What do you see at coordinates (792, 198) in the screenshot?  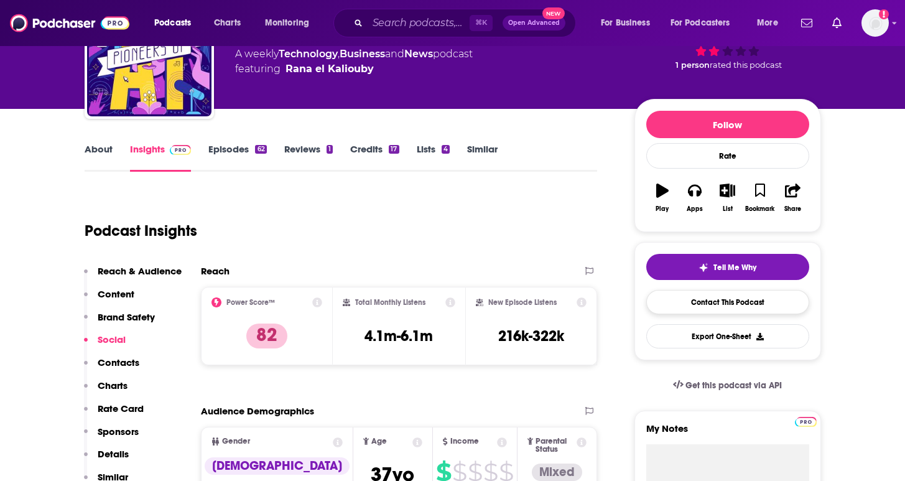 I see `button: Share` at bounding box center [792, 198].